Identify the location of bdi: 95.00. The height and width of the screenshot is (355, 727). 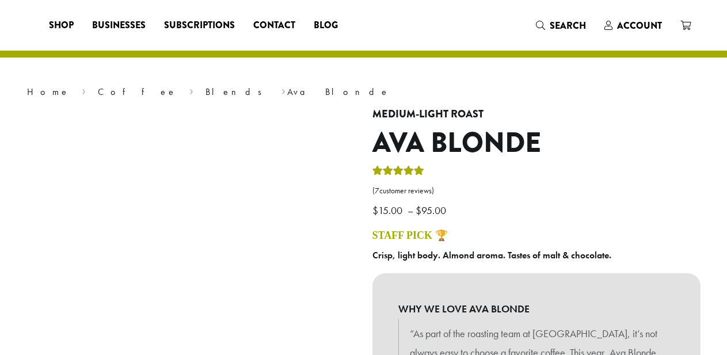
(432, 210).